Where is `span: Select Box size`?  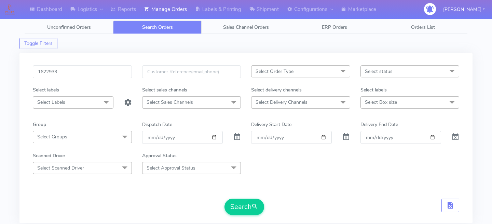 span: Select Box size is located at coordinates (381, 102).